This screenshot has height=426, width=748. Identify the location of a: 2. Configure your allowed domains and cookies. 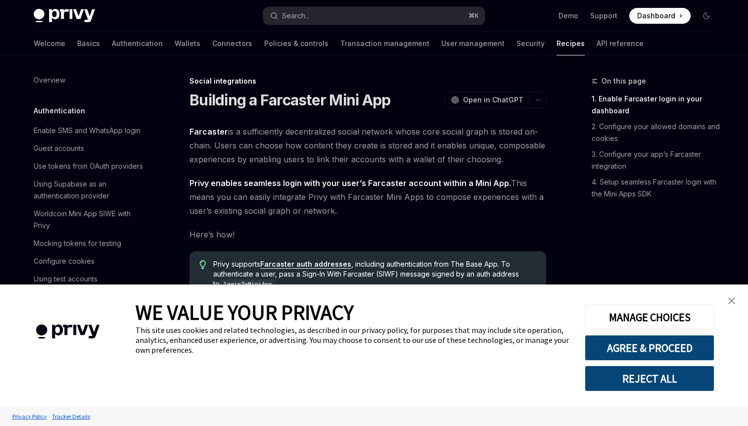
(657, 133).